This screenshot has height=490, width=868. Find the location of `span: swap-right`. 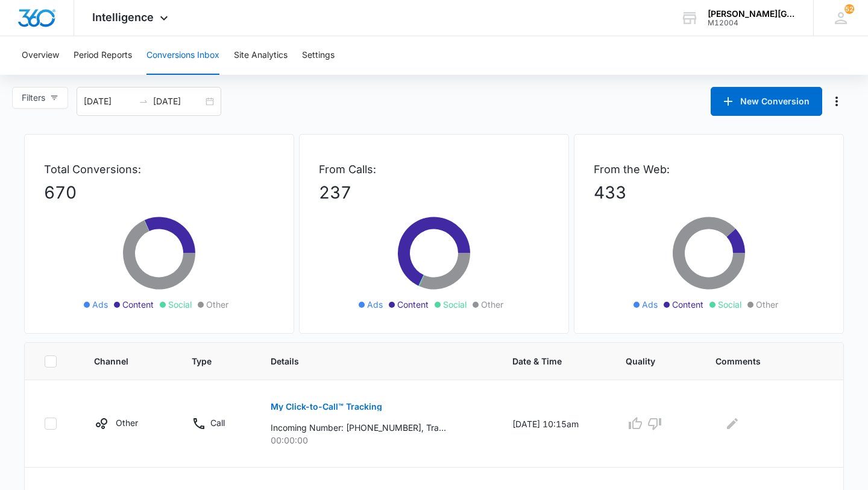

span: swap-right is located at coordinates (143, 101).